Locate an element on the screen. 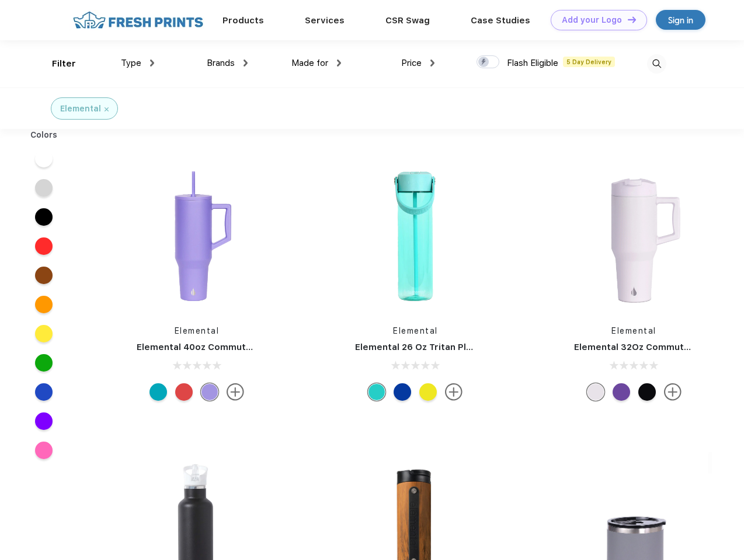 The width and height of the screenshot is (744, 560). span: Brands is located at coordinates (221, 63).